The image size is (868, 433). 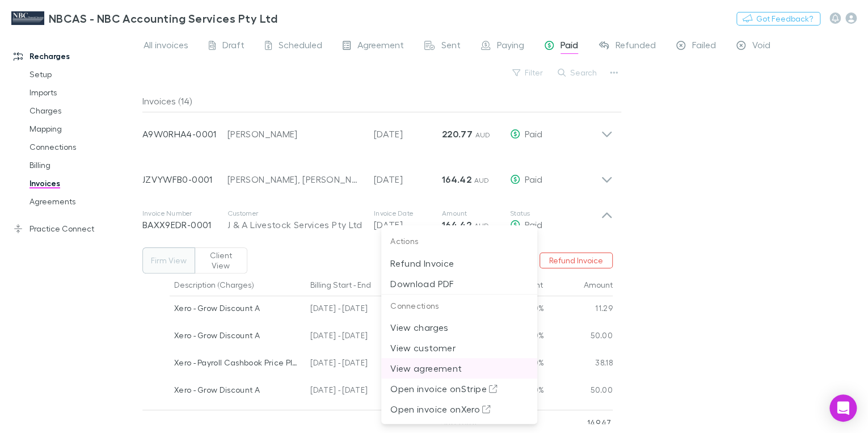 What do you see at coordinates (843, 408) in the screenshot?
I see `div: Open Intercom Messenger` at bounding box center [843, 408].